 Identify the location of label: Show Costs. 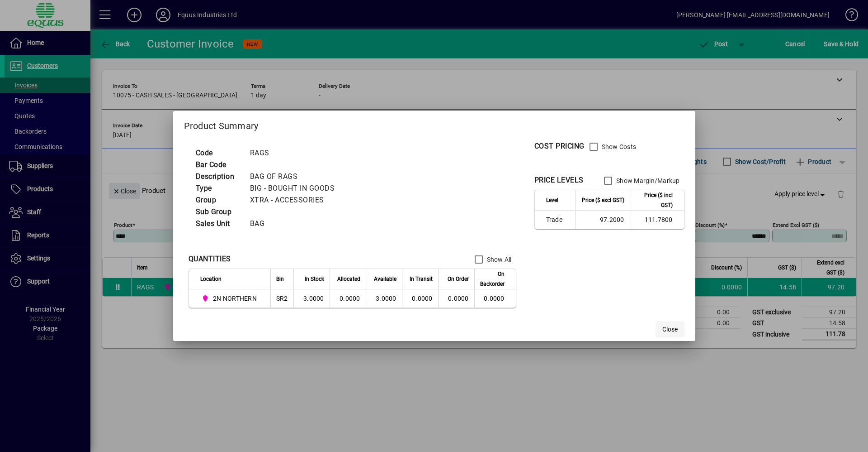
(618, 147).